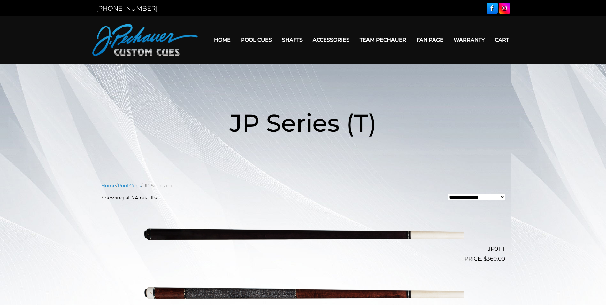 The height and width of the screenshot is (305, 606). Describe the element at coordinates (293, 40) in the screenshot. I see `a: Shafts` at that location.